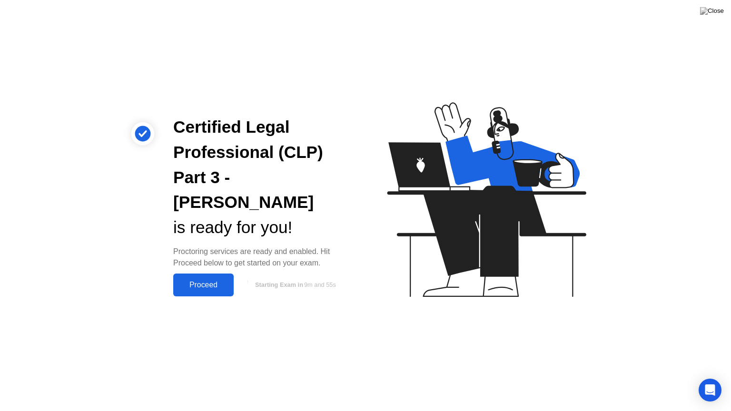 The image size is (731, 411). What do you see at coordinates (203, 285) in the screenshot?
I see `div: Proceed` at bounding box center [203, 285].